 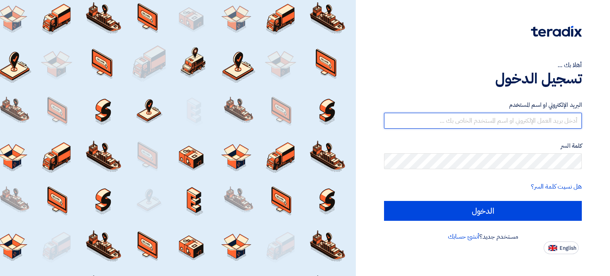 What do you see at coordinates (464, 237) in the screenshot?
I see `a: أنشئ حسابك` at bounding box center [464, 237].